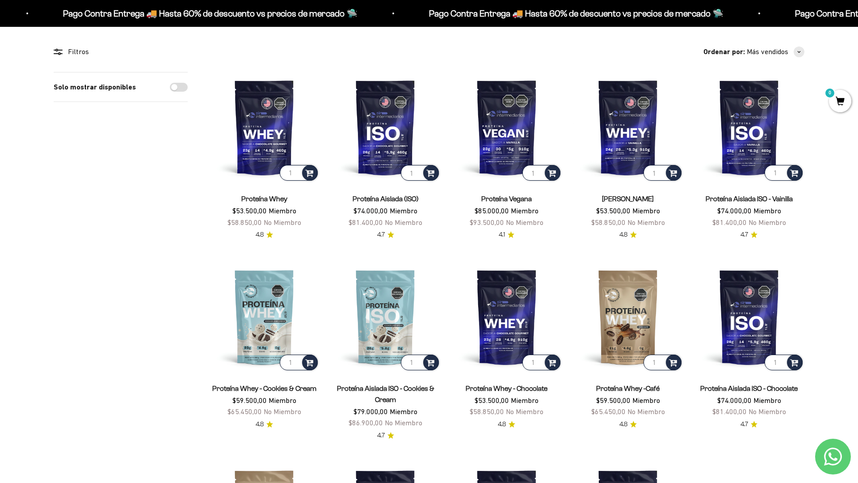 The image size is (858, 483). Describe the element at coordinates (830, 93) in the screenshot. I see `mark: 0` at that location.